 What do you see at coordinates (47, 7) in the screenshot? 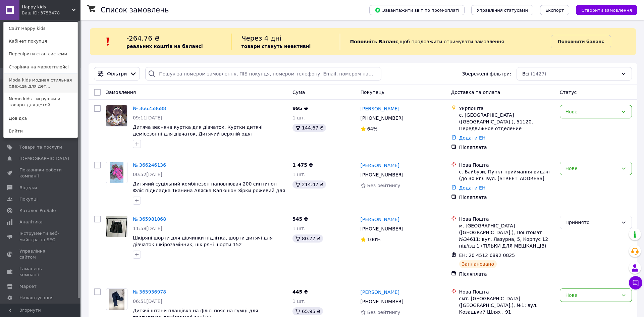
I see `span: Happy kids` at bounding box center [47, 7].